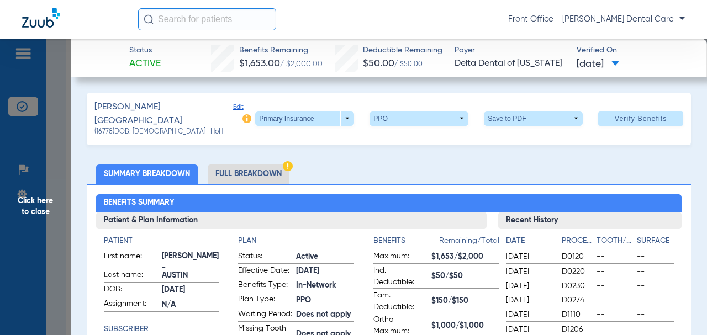 Image resolution: width=707 pixels, height=335 pixels. What do you see at coordinates (325, 301) in the screenshot?
I see `span: PPO` at bounding box center [325, 301].